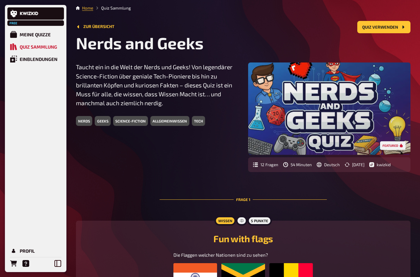 This screenshot has height=277, width=420. Describe the element at coordinates (84, 121) in the screenshot. I see `div: nerds` at that location.